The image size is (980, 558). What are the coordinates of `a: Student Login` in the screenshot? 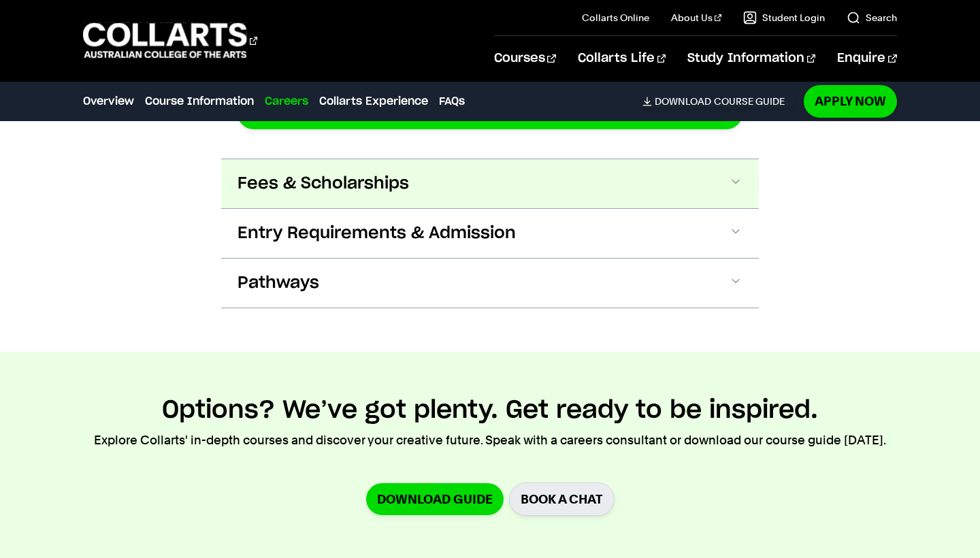 It's located at (784, 18).